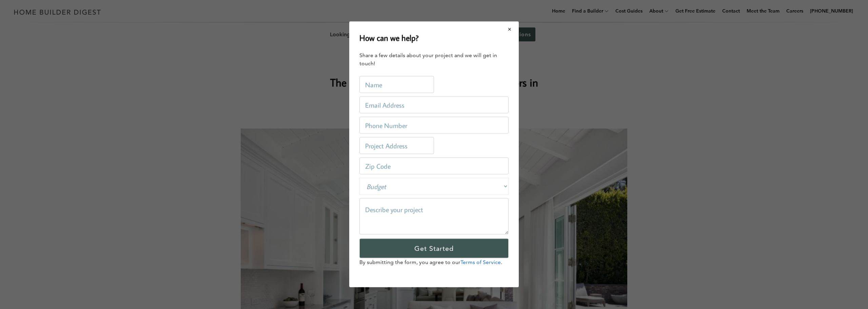 The width and height of the screenshot is (868, 309). What do you see at coordinates (389, 38) in the screenshot?
I see `h2: How can we help?` at bounding box center [389, 38].